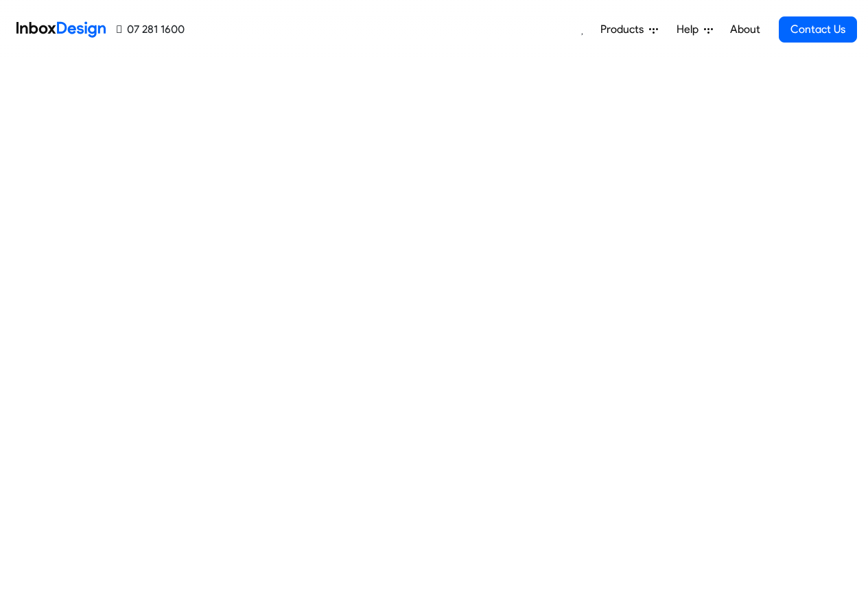  Describe the element at coordinates (630, 29) in the screenshot. I see `a: Products` at that location.